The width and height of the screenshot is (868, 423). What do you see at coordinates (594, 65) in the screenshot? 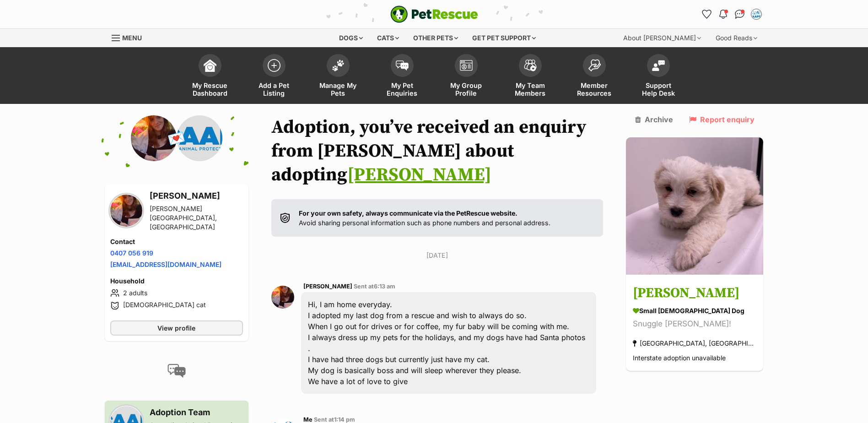
I see `img: member-resources-icon-8e73f808a243e03378d46382f2149f9095a855e16c252ad45f914b54edf8863c.svg` at bounding box center [594, 65].